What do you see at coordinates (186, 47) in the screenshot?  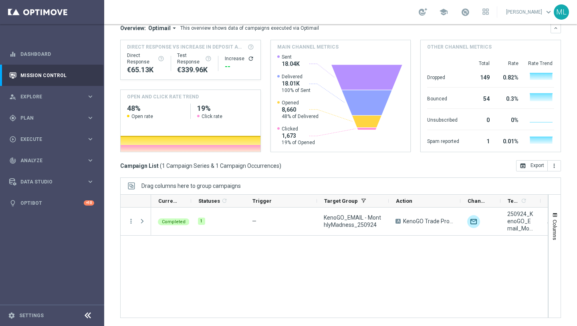 I see `span: Direct Response VS Increase In Deposit Amount` at bounding box center [186, 47].